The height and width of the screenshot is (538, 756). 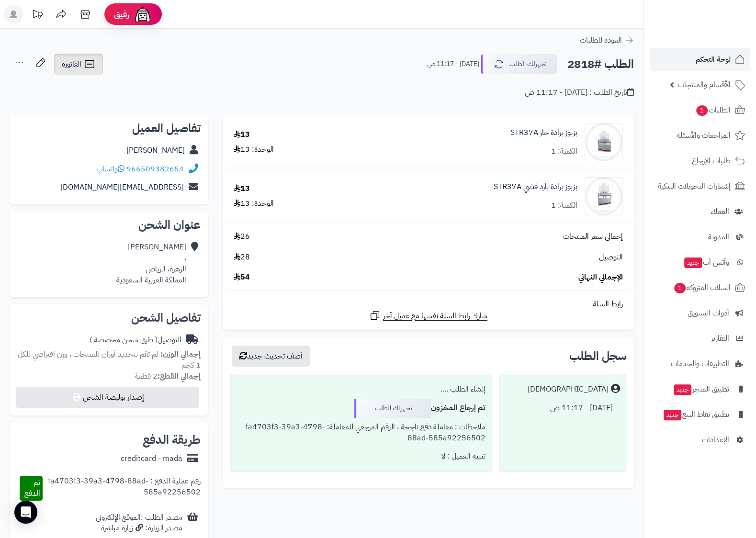 What do you see at coordinates (700, 136) in the screenshot?
I see `a: المراجعات والأسئلة` at bounding box center [700, 136].